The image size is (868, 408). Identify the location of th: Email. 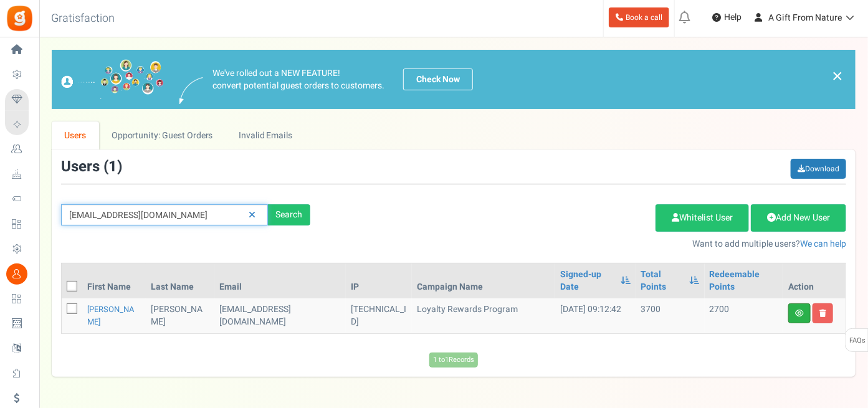
(281, 281).